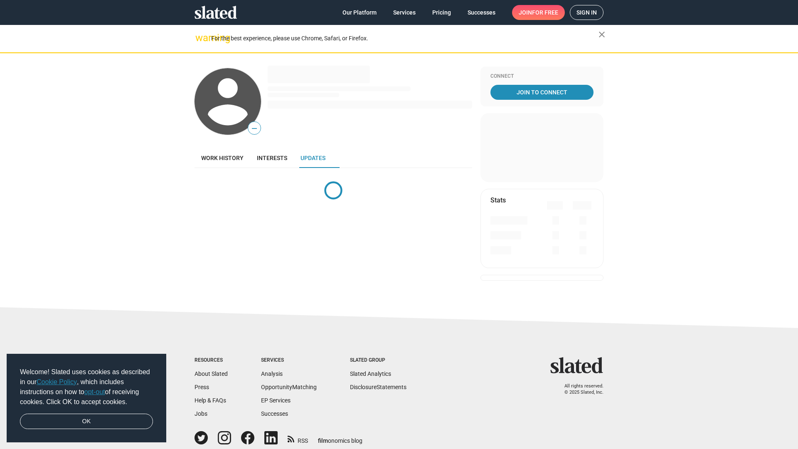 This screenshot has width=798, height=449. Describe the element at coordinates (200, 38) in the screenshot. I see `mat-icon: warning` at that location.